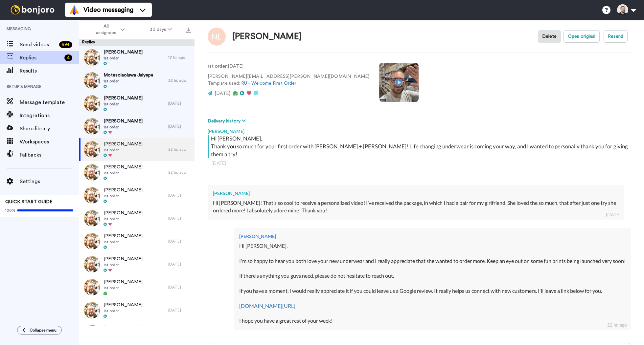  What do you see at coordinates (39, 331) in the screenshot?
I see `button: Collapse menu` at bounding box center [39, 331].